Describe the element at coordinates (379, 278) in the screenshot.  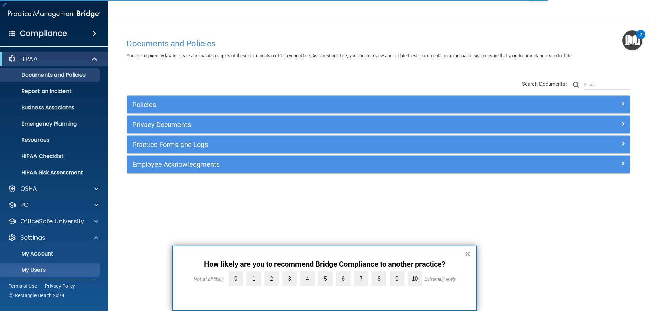
I see `label: 8` at that location.